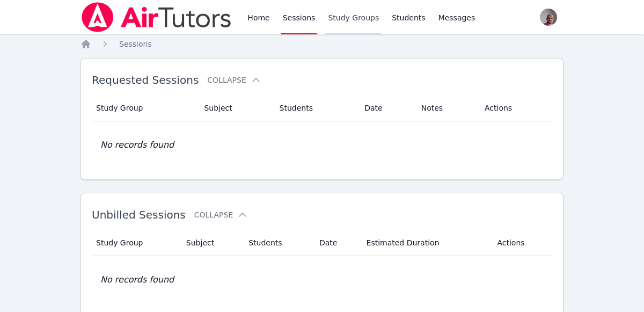 The width and height of the screenshot is (644, 312). I want to click on img: Air Tutors, so click(156, 17).